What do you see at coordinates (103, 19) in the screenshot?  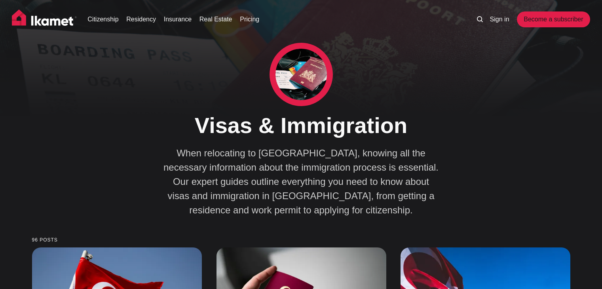 I see `a: Citizenship` at bounding box center [103, 19].